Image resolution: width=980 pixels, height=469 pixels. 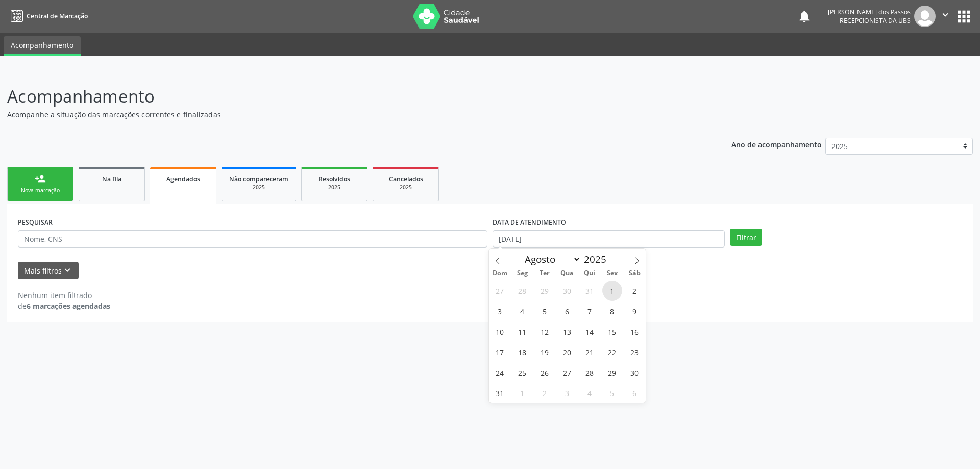 I want to click on div: Nova marcação, so click(x=40, y=191).